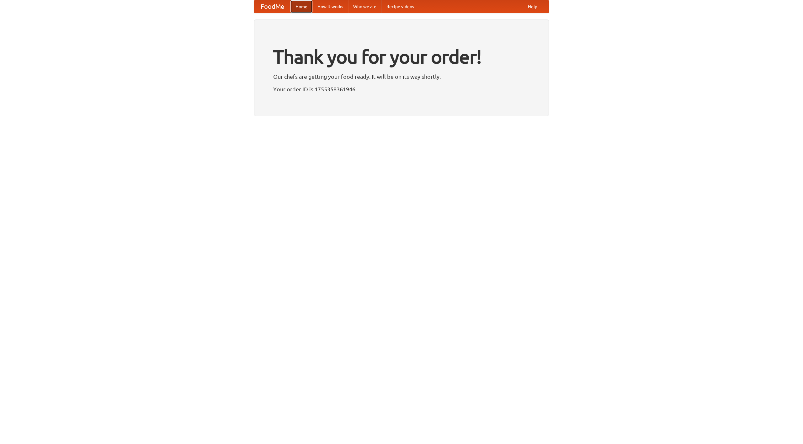  What do you see at coordinates (401, 89) in the screenshot?
I see `p: Your order ID is 1755358361946.` at bounding box center [401, 89].